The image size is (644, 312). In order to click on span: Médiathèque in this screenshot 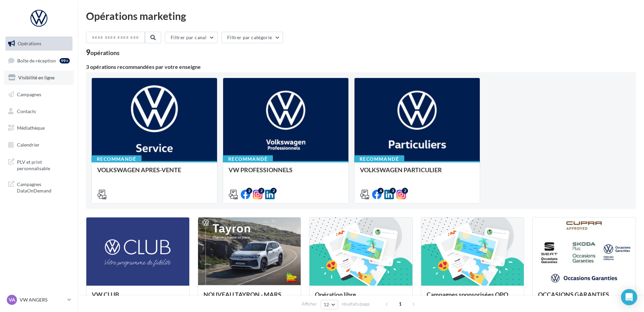, I will do `click(31, 128)`.